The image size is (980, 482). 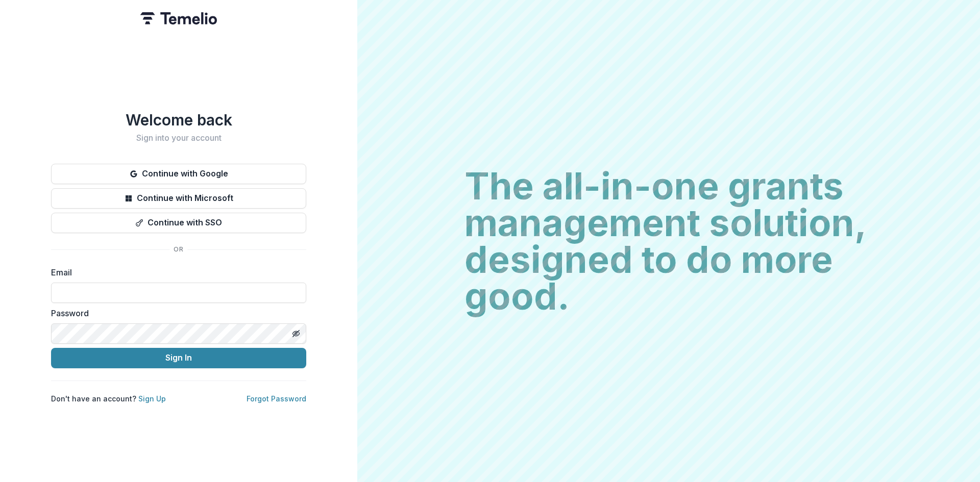 What do you see at coordinates (296, 334) in the screenshot?
I see `button: Toggle password visibility` at bounding box center [296, 334].